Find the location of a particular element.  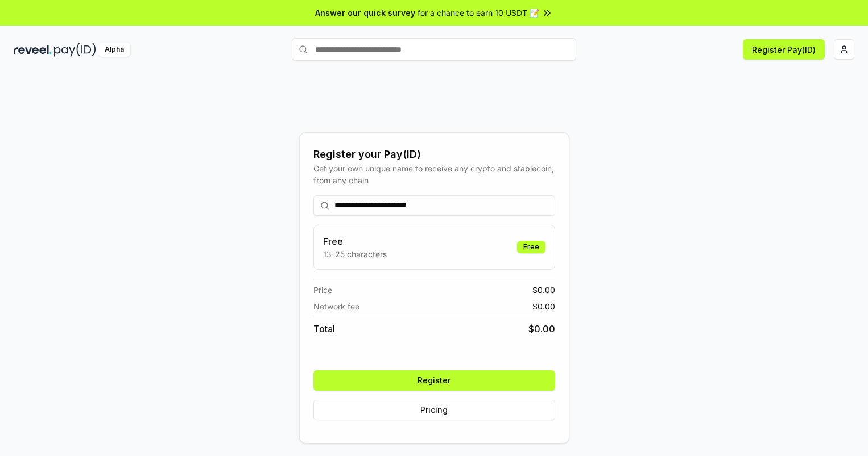

div: Register your Pay(ID) is located at coordinates (434, 154).